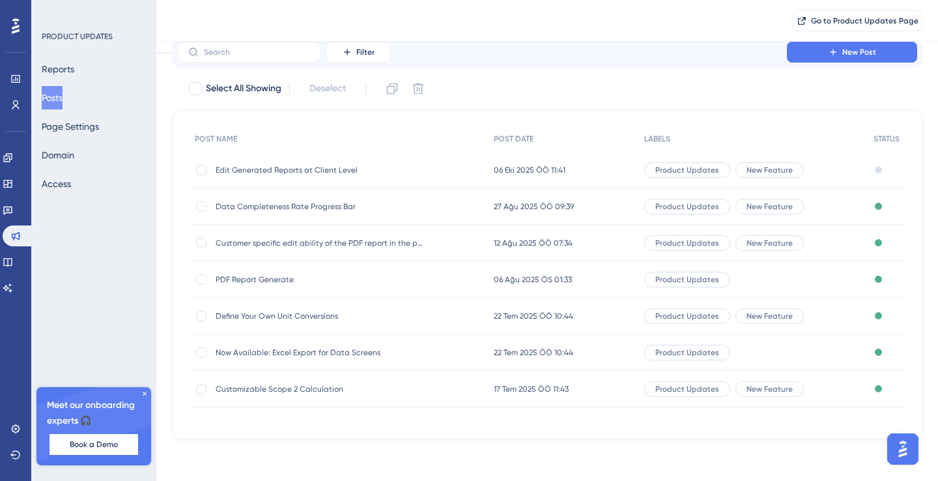 This screenshot has height=481, width=938. I want to click on button: Go to Product Updates Page, so click(857, 21).